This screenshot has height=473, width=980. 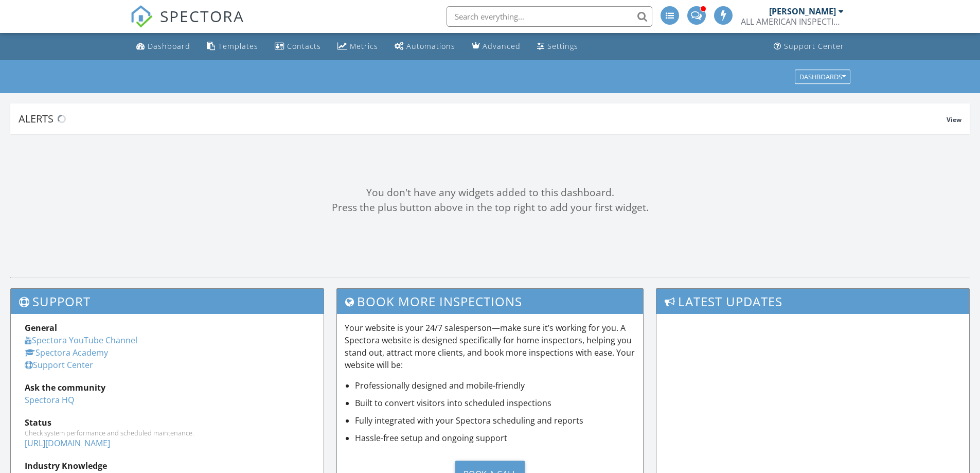 I want to click on div: Support Center, so click(x=814, y=46).